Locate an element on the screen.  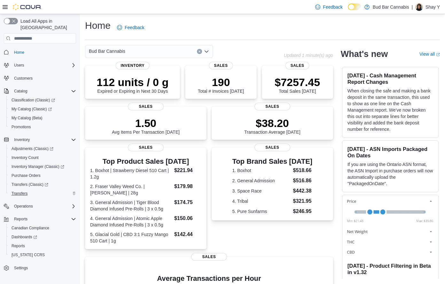
button: Promotions is located at coordinates (42, 127).